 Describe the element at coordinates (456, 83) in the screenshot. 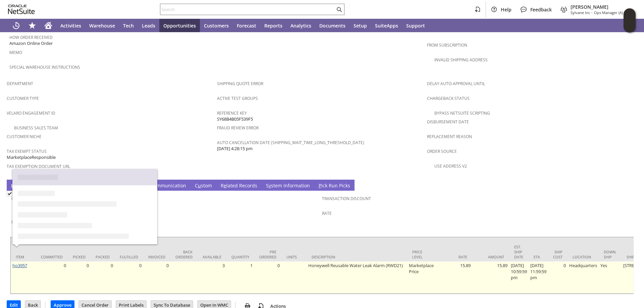

I see `a: Delay Auto-Approval Until` at that location.